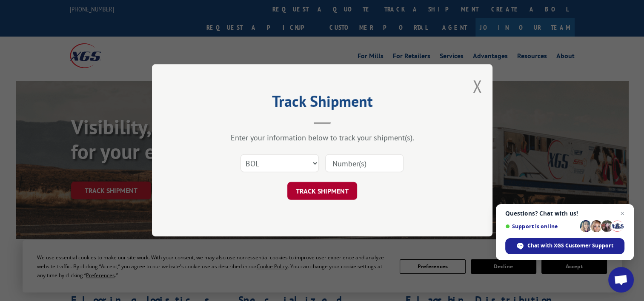 This screenshot has width=644, height=301. I want to click on span: Support is online, so click(540, 226).